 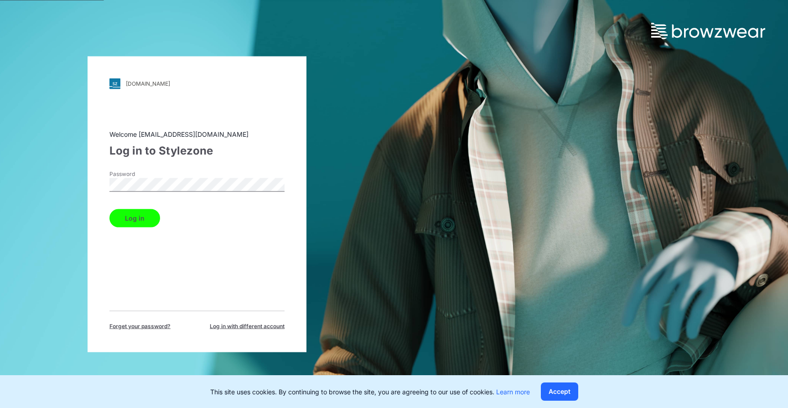 I want to click on span: Forget your password?, so click(x=140, y=326).